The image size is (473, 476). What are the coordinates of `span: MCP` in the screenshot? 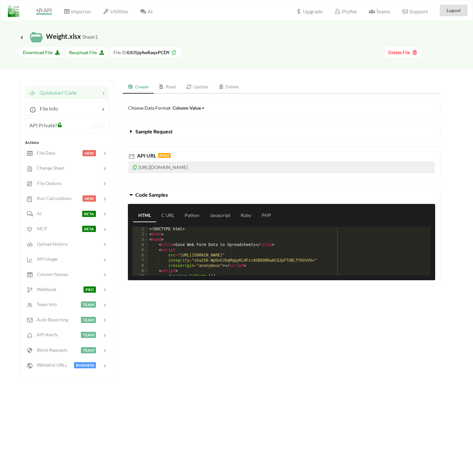 It's located at (40, 228).